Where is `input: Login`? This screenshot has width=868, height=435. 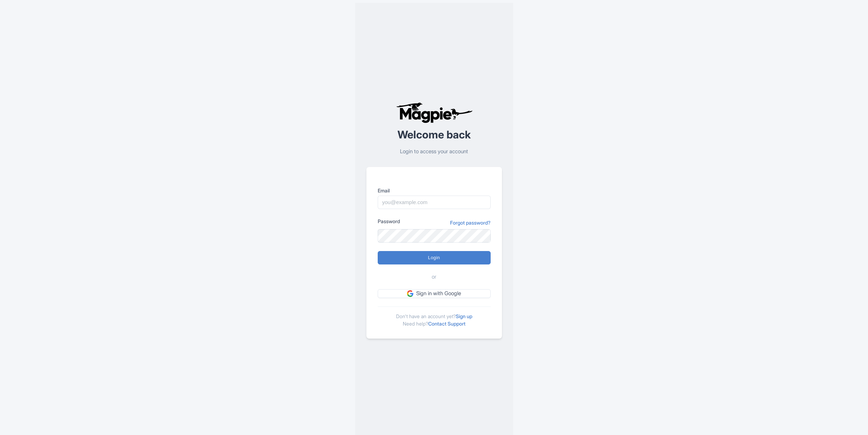
input: Login is located at coordinates (434, 258).